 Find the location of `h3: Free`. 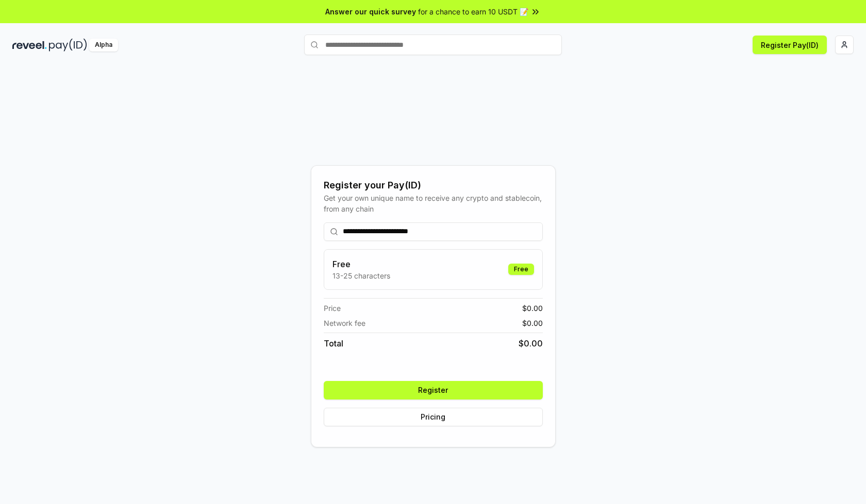

h3: Free is located at coordinates (362, 264).